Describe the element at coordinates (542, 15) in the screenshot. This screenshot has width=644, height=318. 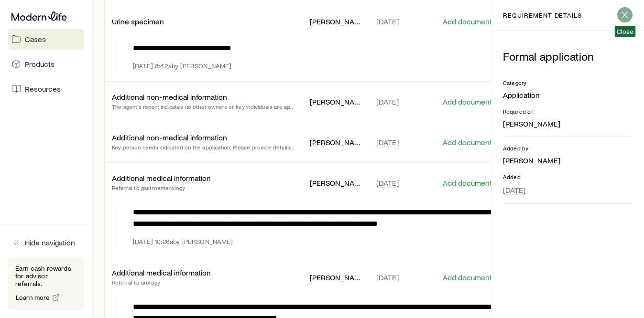
I see `p: requirement details` at that location.